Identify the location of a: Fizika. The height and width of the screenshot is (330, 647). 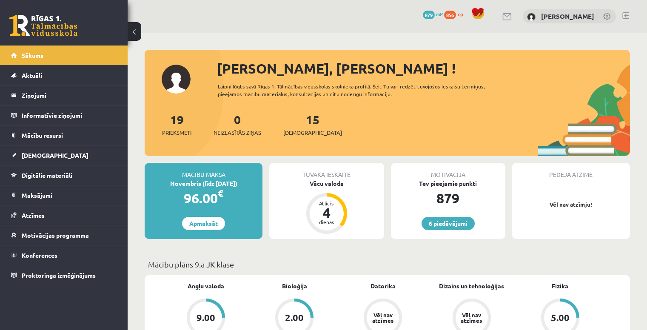
(560, 286).